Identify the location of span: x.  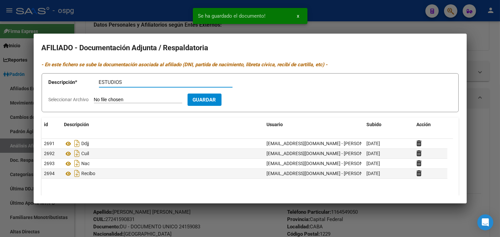
(298, 16).